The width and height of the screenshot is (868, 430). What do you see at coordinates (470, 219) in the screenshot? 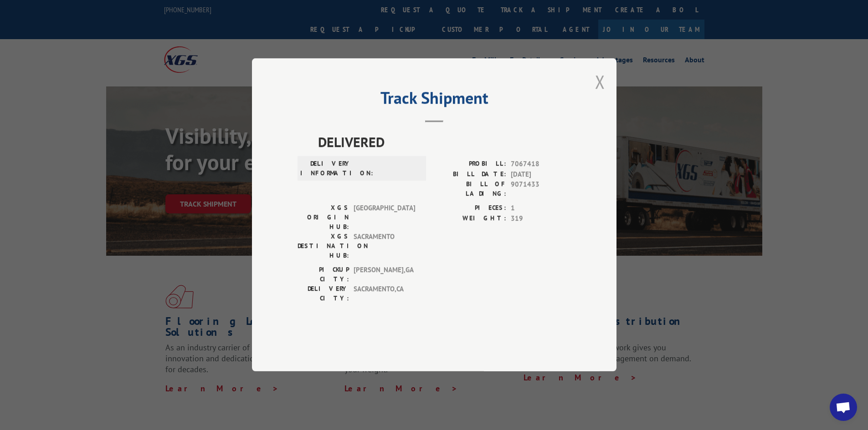
I see `label: WEIGHT:` at bounding box center [470, 219].